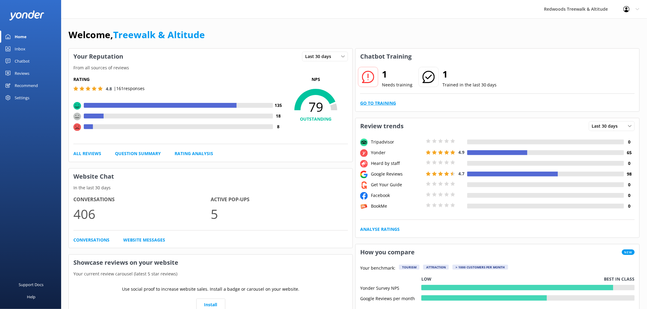 The height and width of the screenshot is (309, 647). Describe the element at coordinates (211, 274) in the screenshot. I see `p: Your current review carousel (latest 5 star reviews)` at that location.